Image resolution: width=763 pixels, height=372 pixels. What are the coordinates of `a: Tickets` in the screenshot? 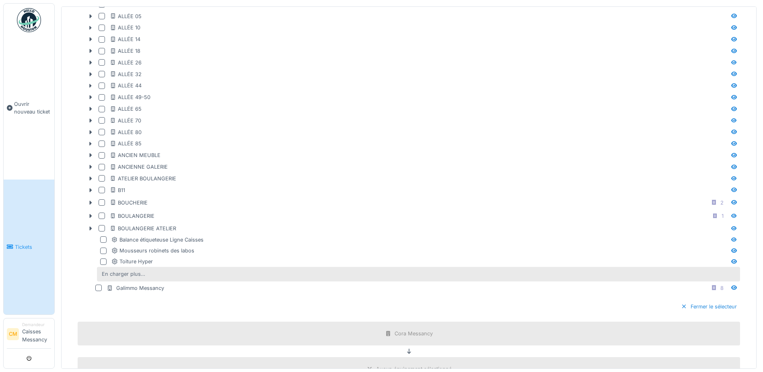 It's located at (29, 246).